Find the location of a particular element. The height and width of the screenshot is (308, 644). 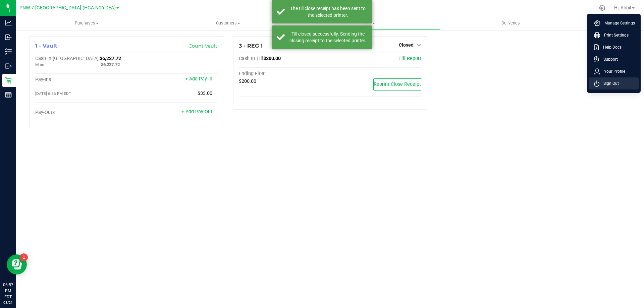

a: Deliveries is located at coordinates (510, 23).